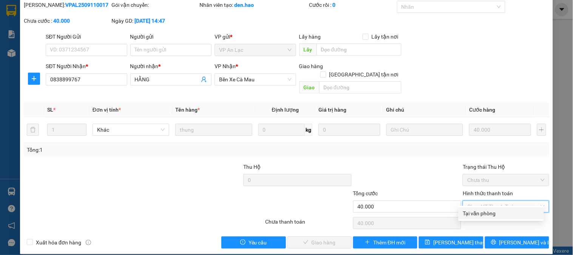 The height and width of the screenshot is (255, 573). I want to click on span: save, so click(428, 242).